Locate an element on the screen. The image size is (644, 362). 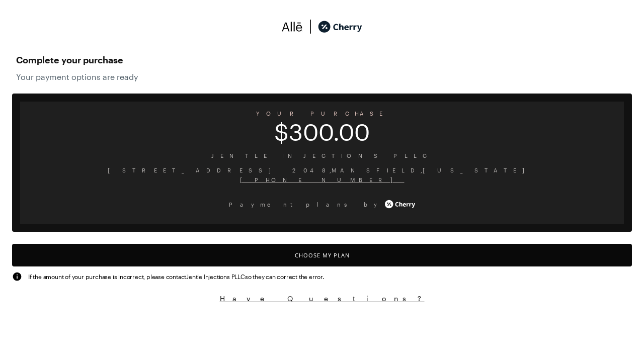
span: Complete your purchase is located at coordinates (322, 60).